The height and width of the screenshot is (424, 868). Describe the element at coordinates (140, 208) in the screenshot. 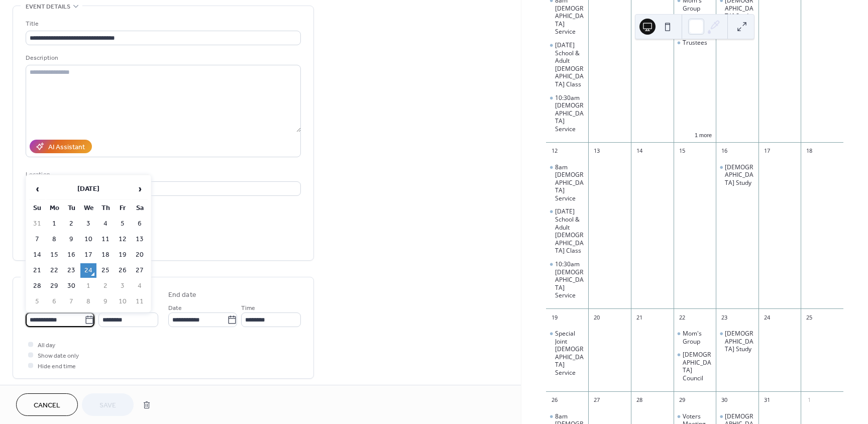

I see `th: Sa` at that location.